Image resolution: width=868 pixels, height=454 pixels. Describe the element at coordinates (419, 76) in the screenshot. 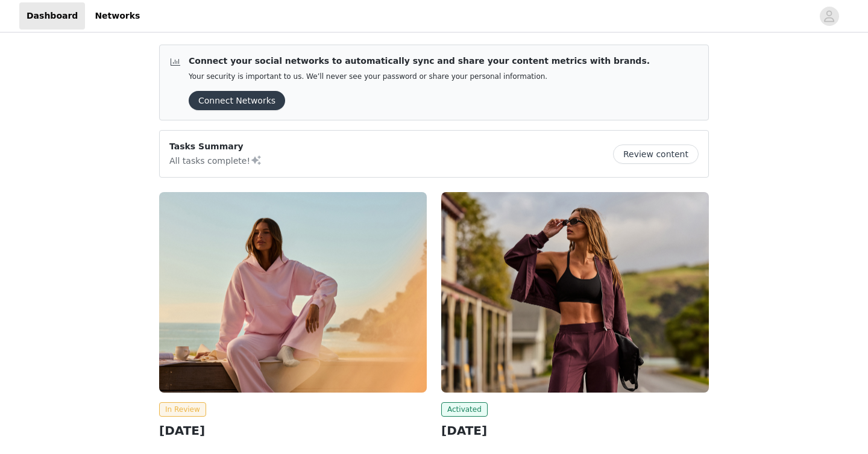

I see `p: Your security is important to us. We’ll never see your password or share your personal information.` at that location.